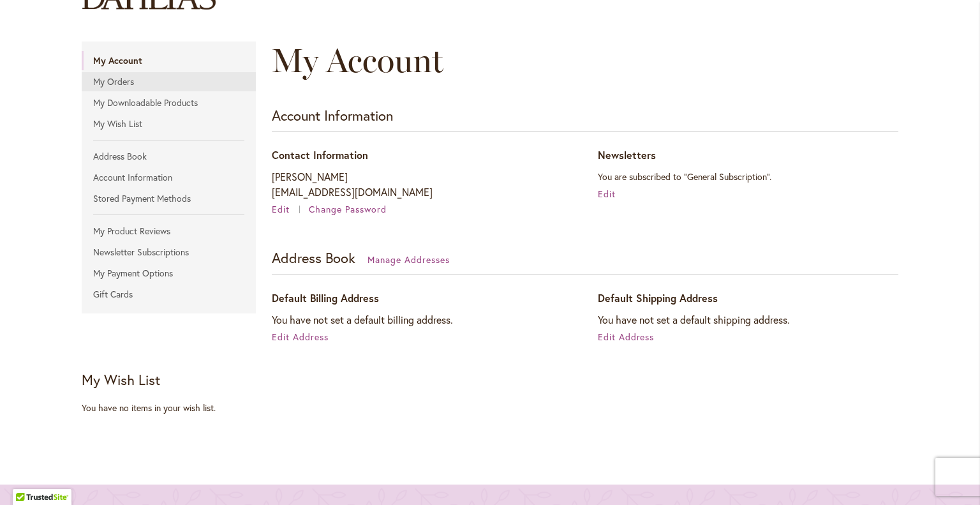 Image resolution: width=980 pixels, height=505 pixels. I want to click on span: My Account, so click(357, 60).